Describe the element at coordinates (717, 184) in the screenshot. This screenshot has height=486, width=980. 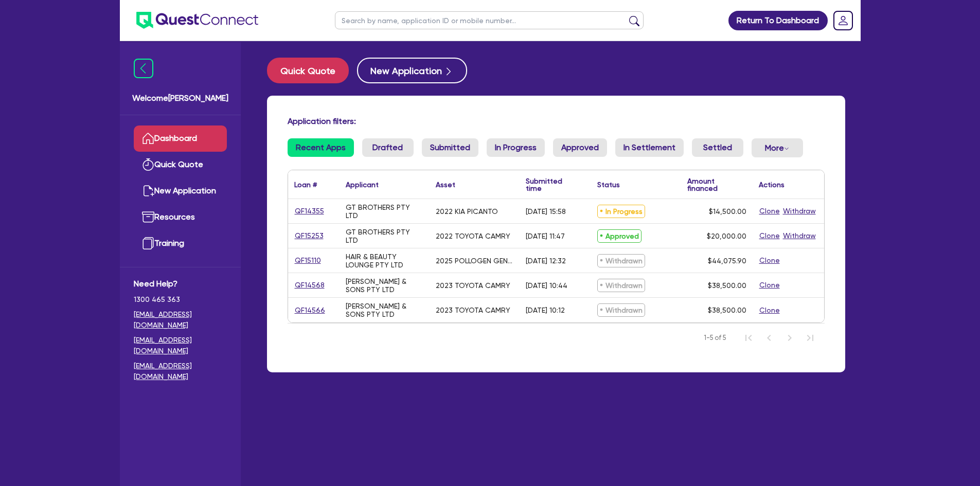
I see `div: Amount financed` at that location.